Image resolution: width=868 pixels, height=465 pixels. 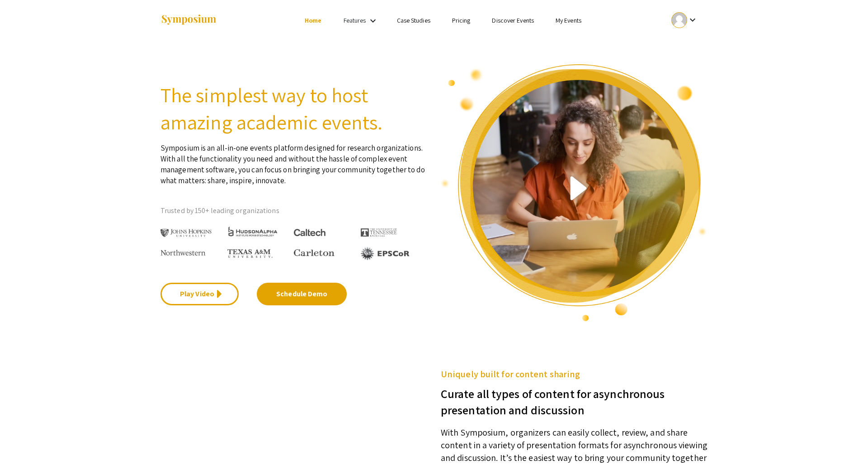 What do you see at coordinates (314, 253) in the screenshot?
I see `img: Carleton` at bounding box center [314, 253].